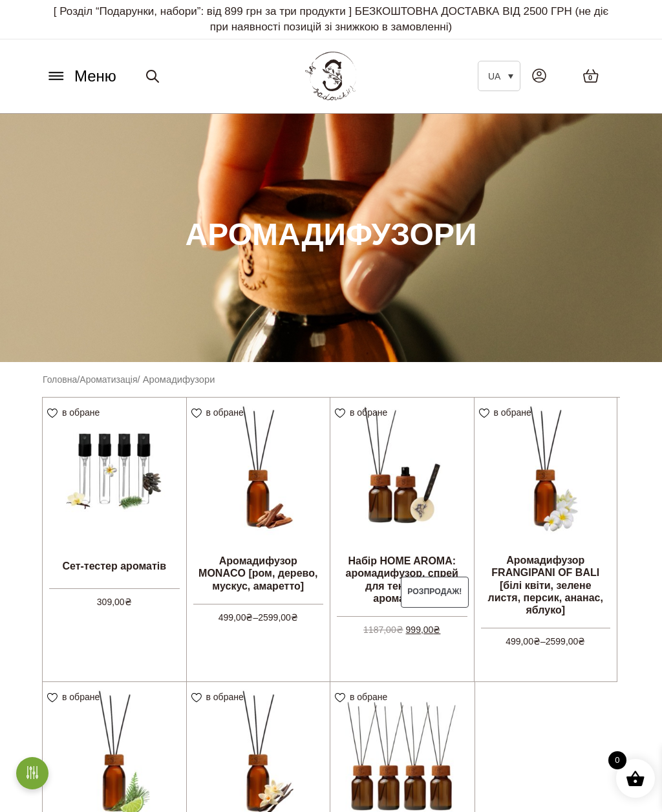 The image size is (662, 812). Describe the element at coordinates (331, 235) in the screenshot. I see `h1: Аромадифузори` at that location.